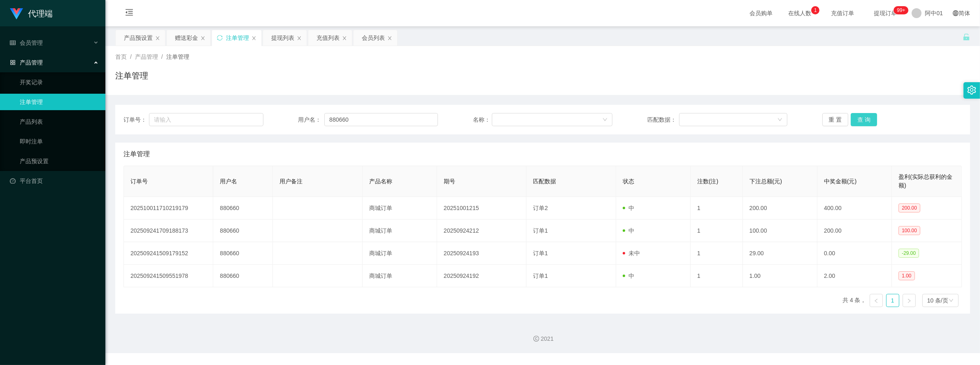  I want to click on td: 202509241509179152, so click(168, 253).